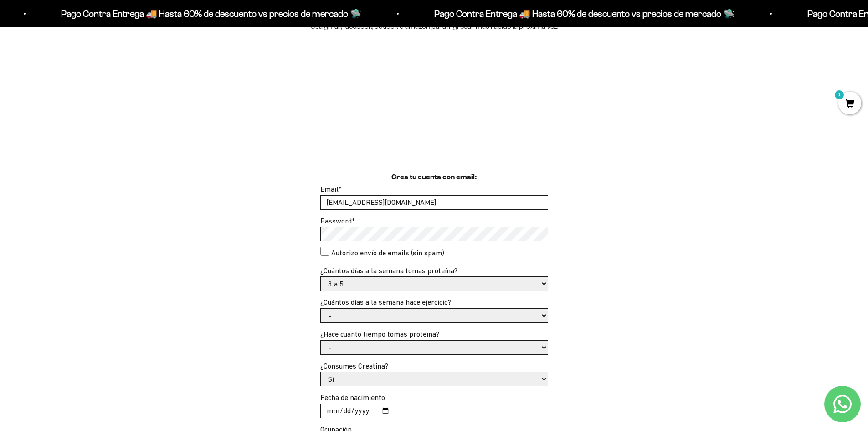 The width and height of the screenshot is (868, 431). What do you see at coordinates (331, 188) in the screenshot?
I see `label: Email` at bounding box center [331, 188].